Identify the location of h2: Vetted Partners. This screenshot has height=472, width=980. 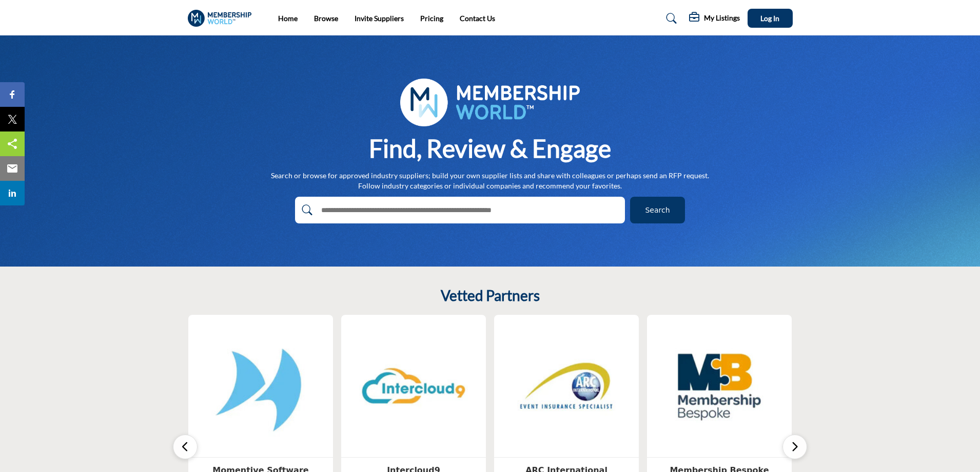
(490, 296).